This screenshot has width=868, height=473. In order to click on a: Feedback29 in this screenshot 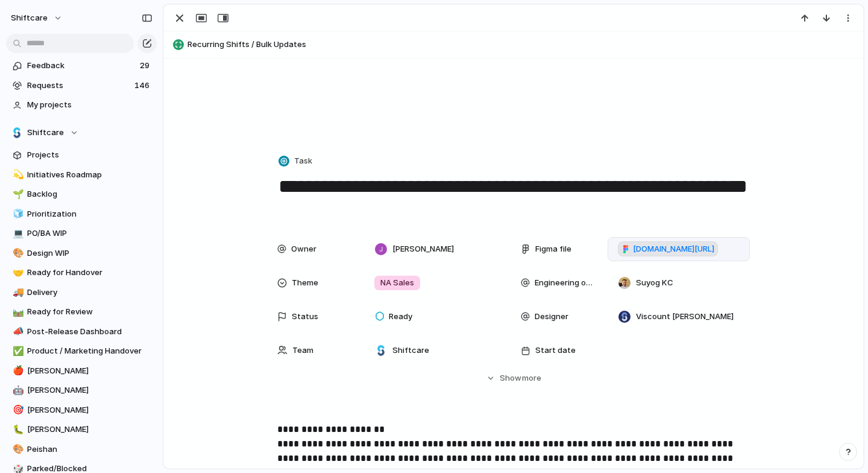, I will do `click(82, 66)`.